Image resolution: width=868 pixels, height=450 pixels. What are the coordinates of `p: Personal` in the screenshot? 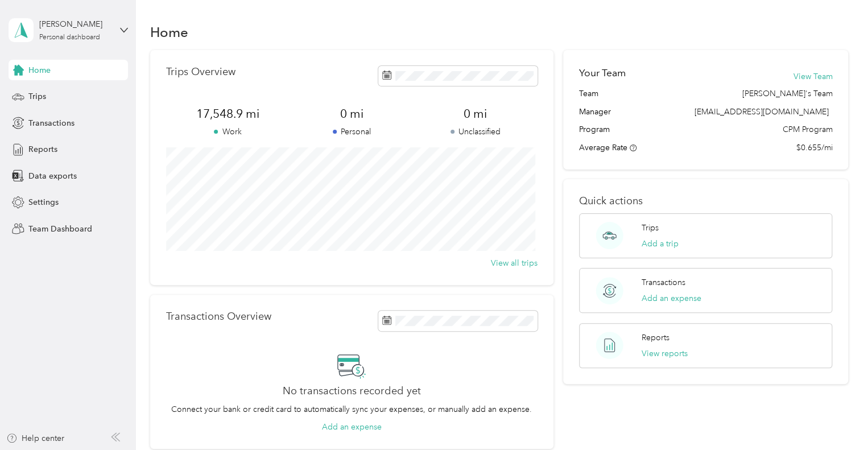 It's located at (352, 132).